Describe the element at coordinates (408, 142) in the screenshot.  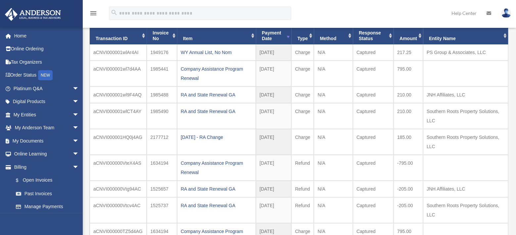
I see `td: 185.00` at that location.